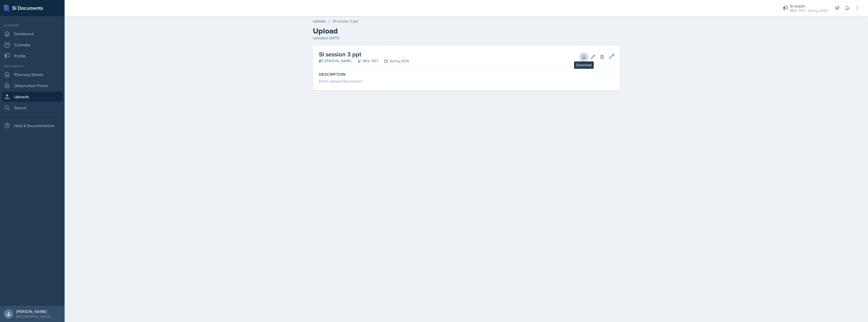  What do you see at coordinates (808, 10) in the screenshot?
I see `div: BIOL 1107 / Spring 2025` at bounding box center [808, 10].